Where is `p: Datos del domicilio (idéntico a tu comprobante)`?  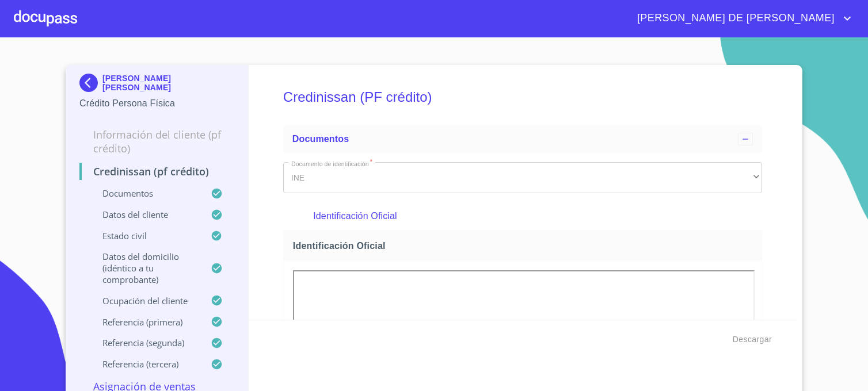
p: Datos del domicilio (idéntico a tu comprobante) is located at coordinates (145, 268).